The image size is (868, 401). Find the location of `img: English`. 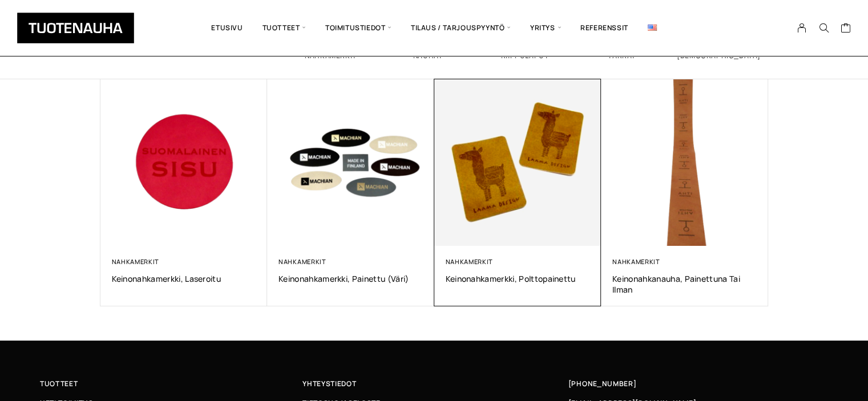

img: English is located at coordinates (652, 27).